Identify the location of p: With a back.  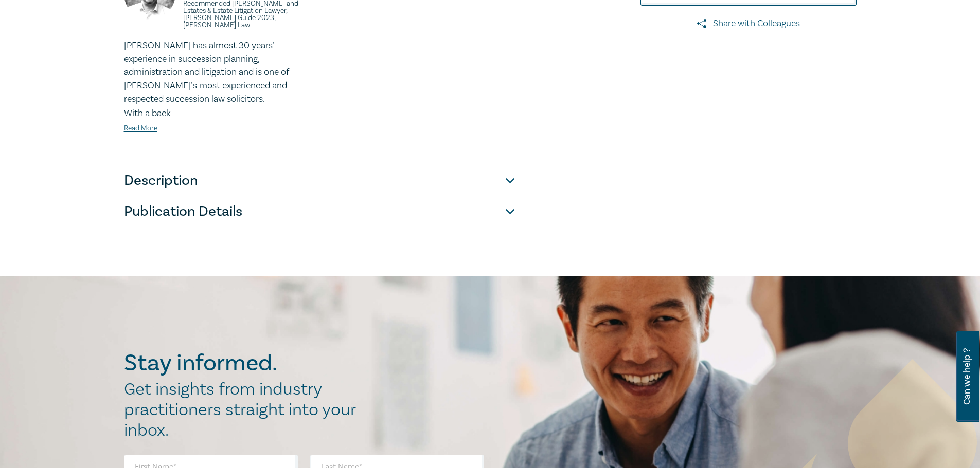
(219, 113).